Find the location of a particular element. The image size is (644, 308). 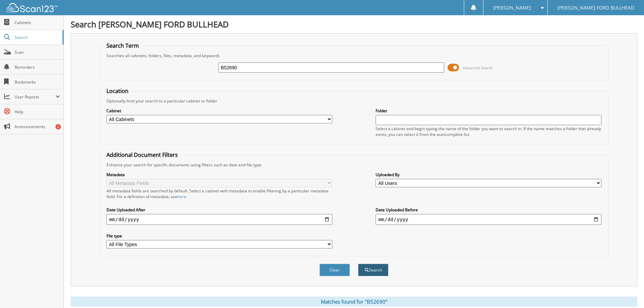

legend: Location is located at coordinates (117, 91).